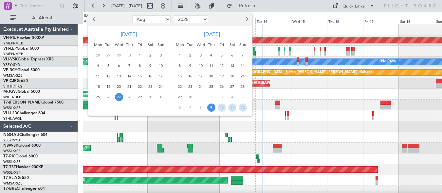 The height and width of the screenshot is (193, 442). I want to click on div: 20-8-2025, so click(119, 87).